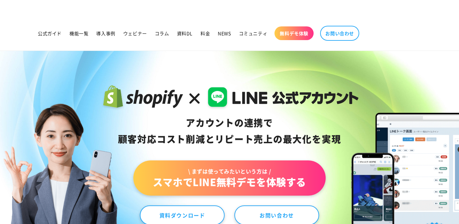 This screenshot has width=459, height=224. What do you see at coordinates (79, 33) in the screenshot?
I see `span: 機能一覧` at bounding box center [79, 33].